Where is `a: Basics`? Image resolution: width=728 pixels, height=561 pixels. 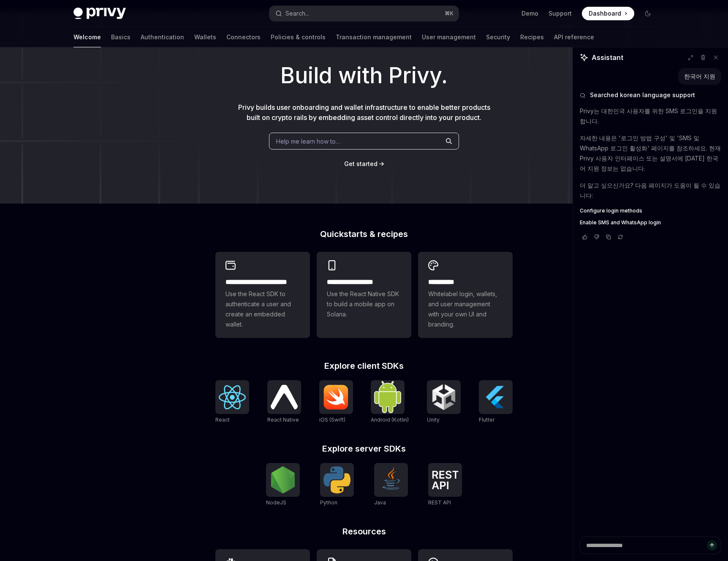
a: Basics is located at coordinates (121, 37).